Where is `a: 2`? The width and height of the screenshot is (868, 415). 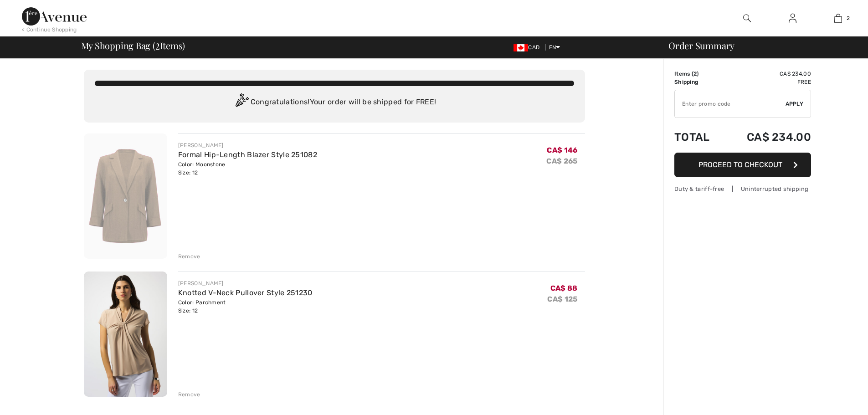 a: 2 is located at coordinates (837, 18).